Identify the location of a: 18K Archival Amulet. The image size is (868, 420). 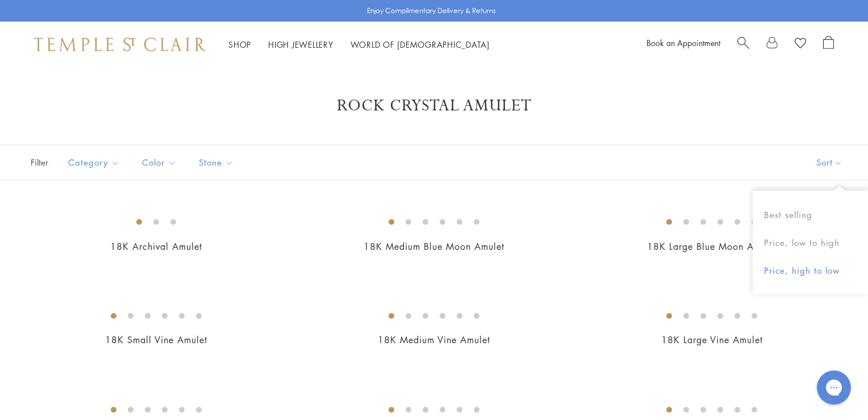
(156, 246).